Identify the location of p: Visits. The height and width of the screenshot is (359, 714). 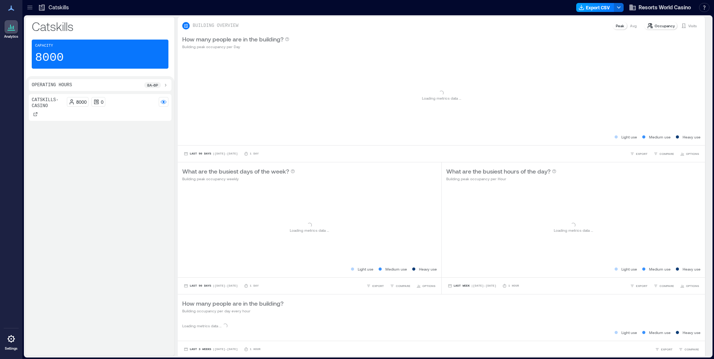
(692, 26).